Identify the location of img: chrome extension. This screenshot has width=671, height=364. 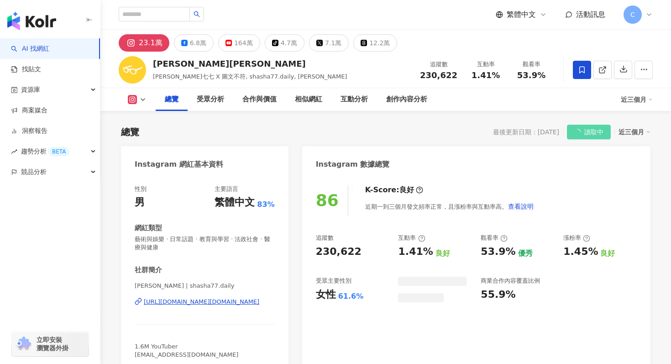
(23, 344).